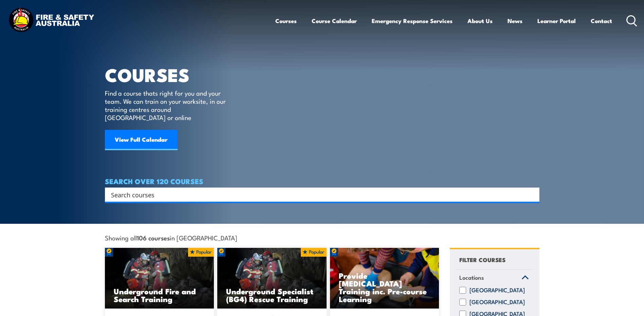 This screenshot has height=316, width=644. I want to click on button: Search magnifier button, so click(533, 195).